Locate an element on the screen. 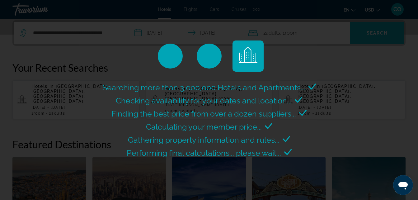  span: Performing final calculations... please wait... is located at coordinates (204, 153).